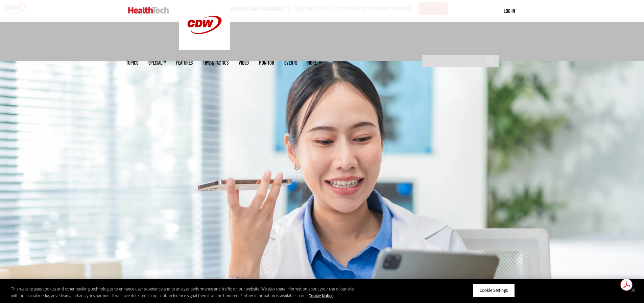 The image size is (644, 303). What do you see at coordinates (314, 63) in the screenshot?
I see `span: More` at bounding box center [314, 63].